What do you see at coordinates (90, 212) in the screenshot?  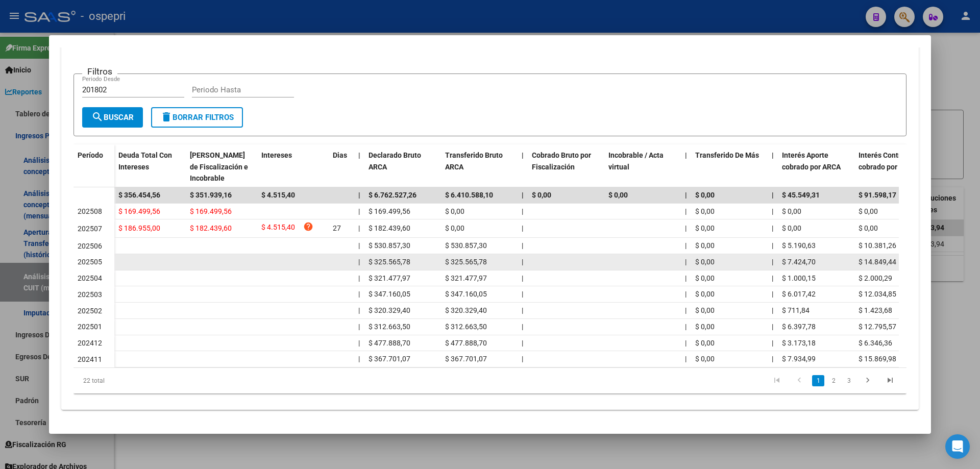 I see `span: 202508` at bounding box center [90, 212].